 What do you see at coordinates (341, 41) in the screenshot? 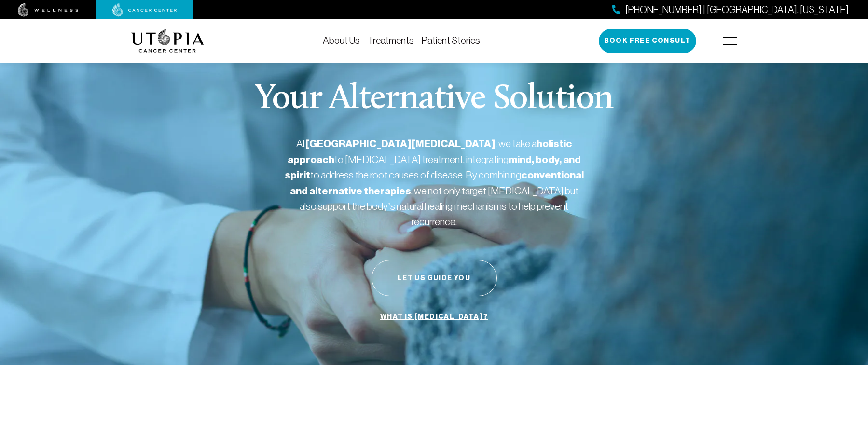
I see `a: About Us` at bounding box center [341, 41].